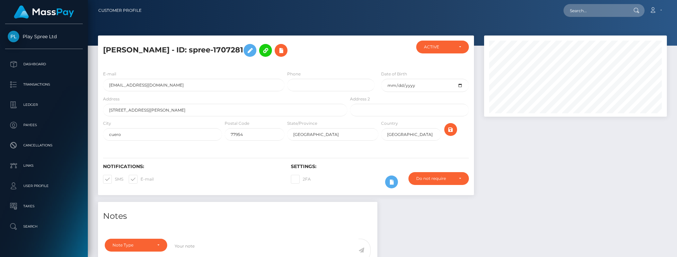  Describe the element at coordinates (44, 166) in the screenshot. I see `p: Links` at that location.